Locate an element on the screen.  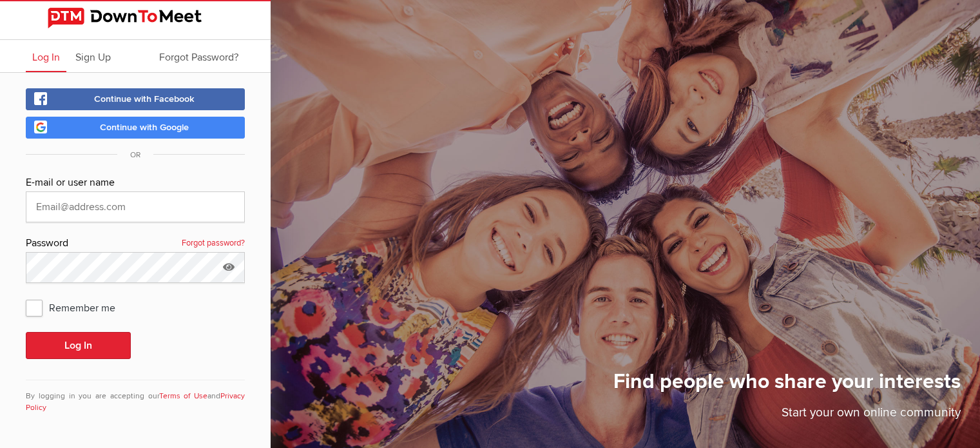
div: By logging in you are accepting our and is located at coordinates (135, 396).